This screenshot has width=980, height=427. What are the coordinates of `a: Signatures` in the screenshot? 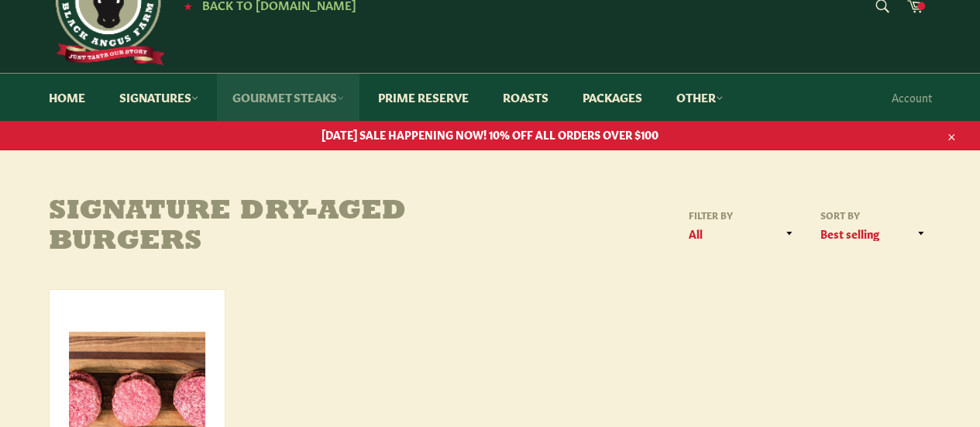 It's located at (159, 97).